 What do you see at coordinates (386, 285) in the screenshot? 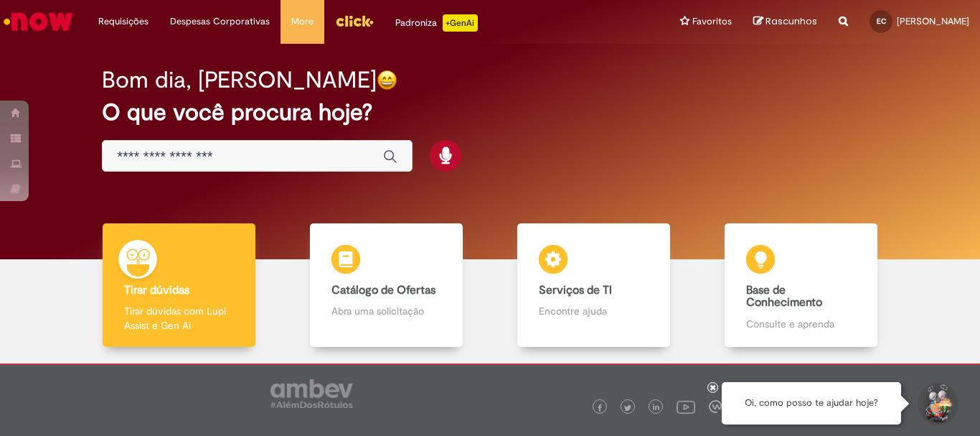
I see `a: Catálogo de Ofertas Abra uma solicitação` at bounding box center [386, 285].